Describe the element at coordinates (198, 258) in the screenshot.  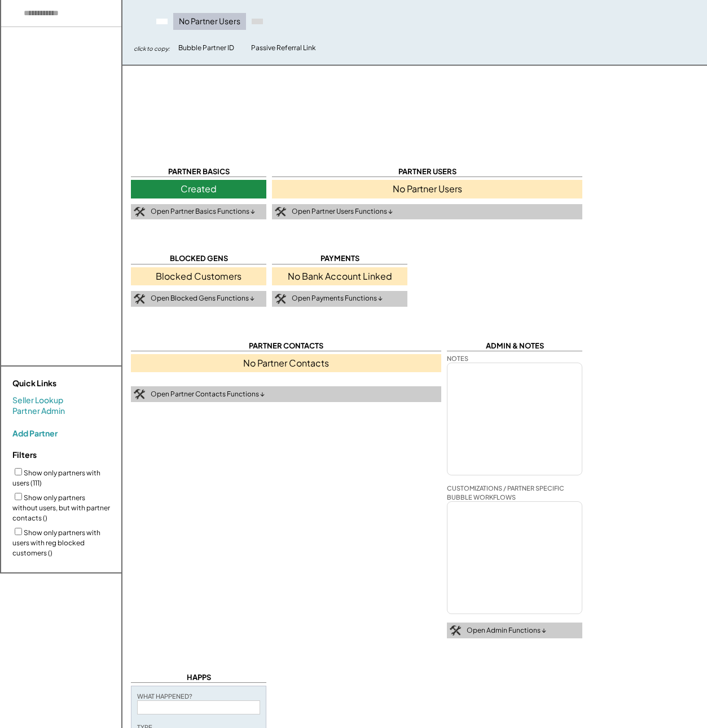
I see `div: BLOCKED GENS` at that location.